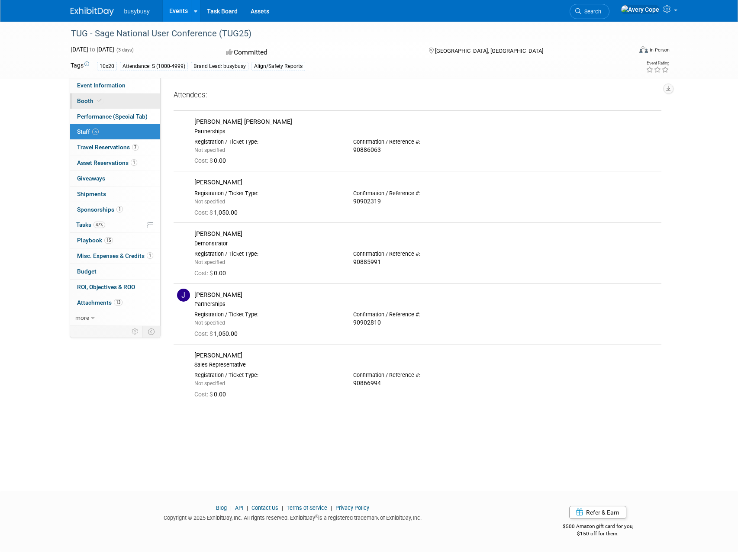 This screenshot has height=560, width=738. What do you see at coordinates (112, 116) in the screenshot?
I see `span: Performance (Special Tab)` at bounding box center [112, 116].